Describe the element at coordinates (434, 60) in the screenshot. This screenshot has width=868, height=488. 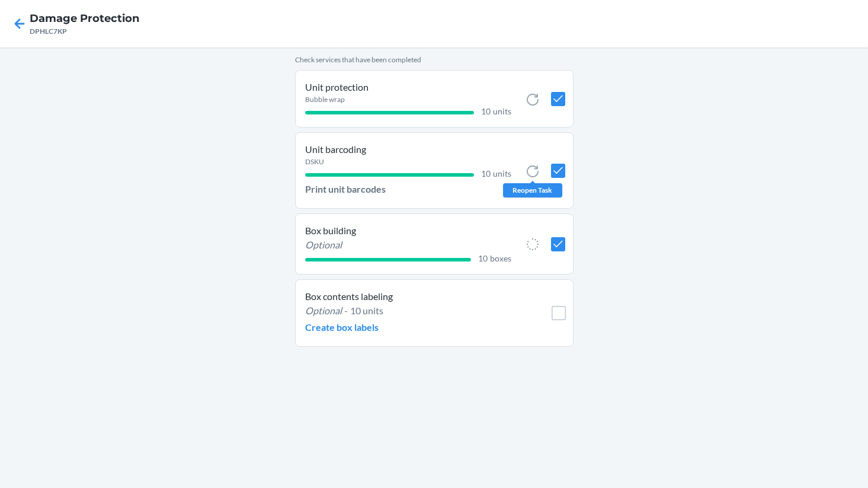
I see `p: Check services that have been completed` at that location.